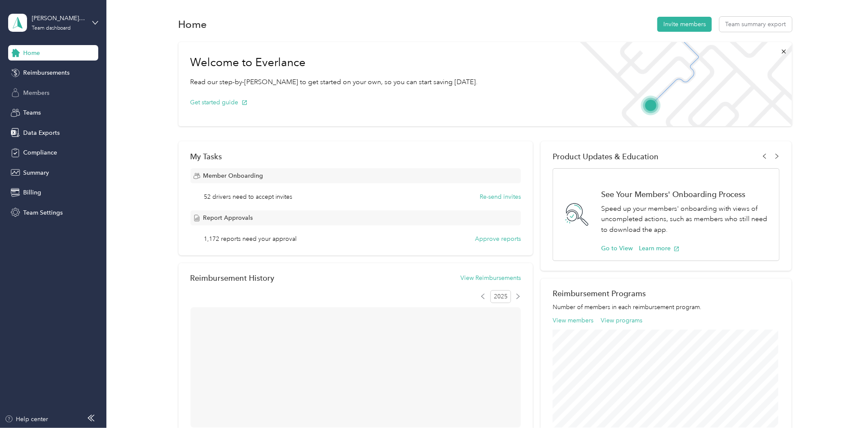 This screenshot has height=428, width=868. What do you see at coordinates (500, 196) in the screenshot?
I see `button: Re-send invites` at bounding box center [500, 196].